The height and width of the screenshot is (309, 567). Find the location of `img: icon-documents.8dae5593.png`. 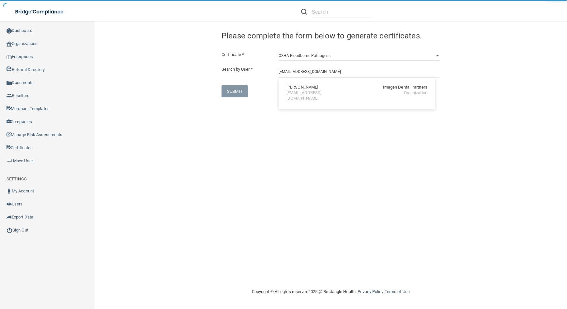

img: icon-documents.8dae5593.png is located at coordinates (9, 83).